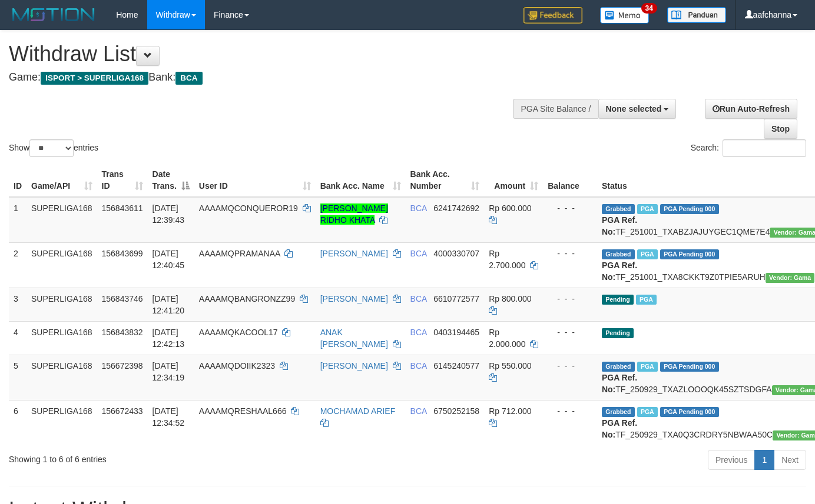  What do you see at coordinates (242, 411) in the screenshot?
I see `span: AAAAMQRESHAAL666` at bounding box center [242, 411].